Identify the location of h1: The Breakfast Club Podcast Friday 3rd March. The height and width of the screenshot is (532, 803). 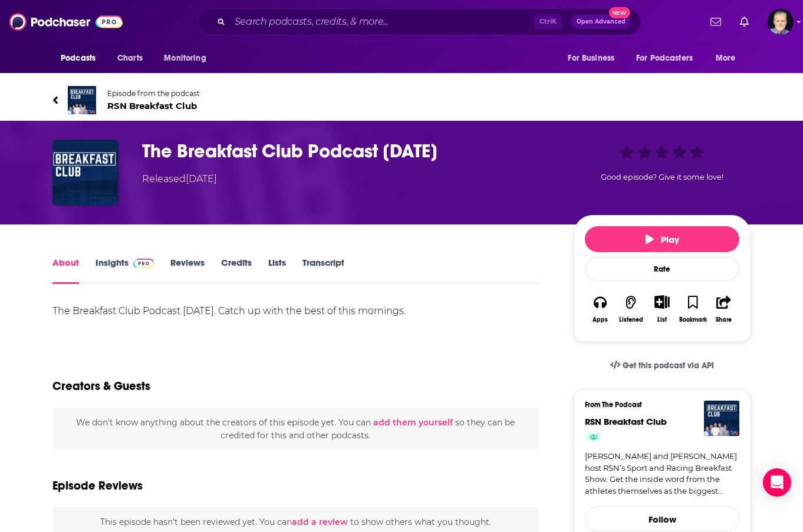
(349, 151).